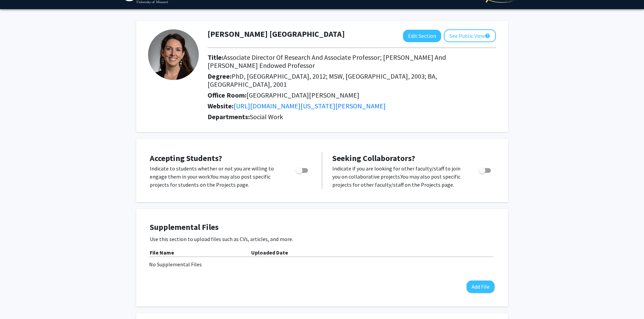 The width and height of the screenshot is (644, 319). I want to click on img: Profile Picture, so click(174, 55).